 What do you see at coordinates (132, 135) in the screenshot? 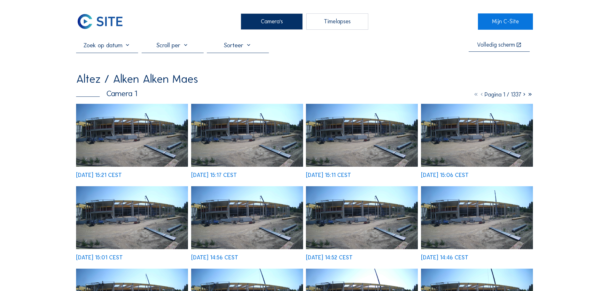
I see `img: image_52543746` at bounding box center [132, 135].